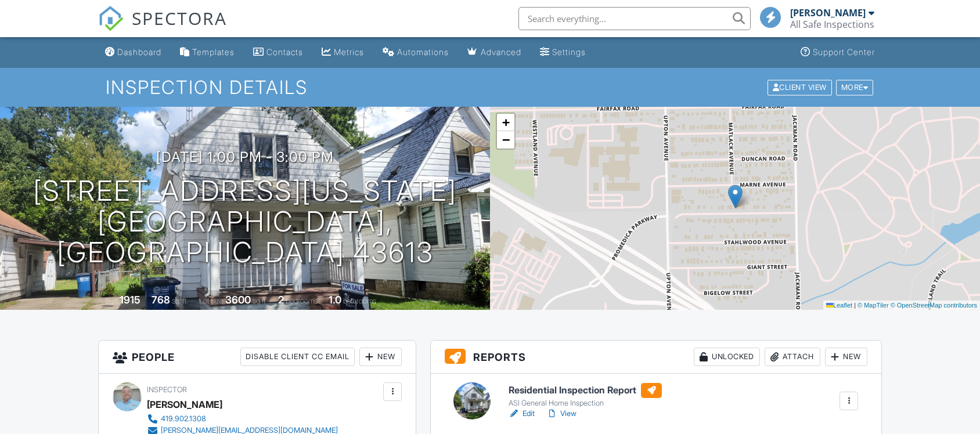 The width and height of the screenshot is (980, 434). What do you see at coordinates (162, 28) in the screenshot?
I see `a: SPECTORA` at bounding box center [162, 28].